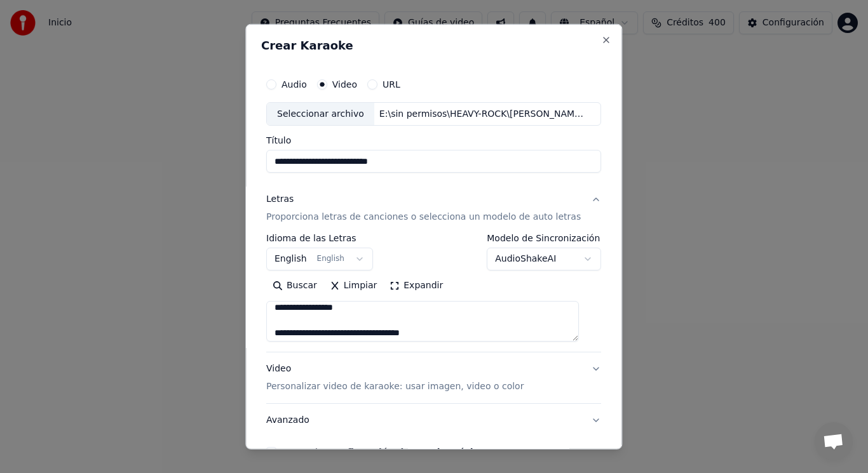 The image size is (868, 473). What do you see at coordinates (395, 378) in the screenshot?
I see `div: Video` at bounding box center [395, 378].